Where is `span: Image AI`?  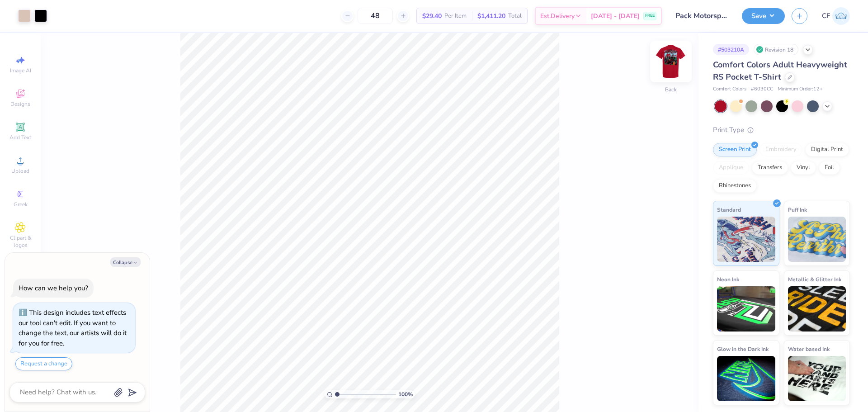 span: Image AI is located at coordinates (20, 71).